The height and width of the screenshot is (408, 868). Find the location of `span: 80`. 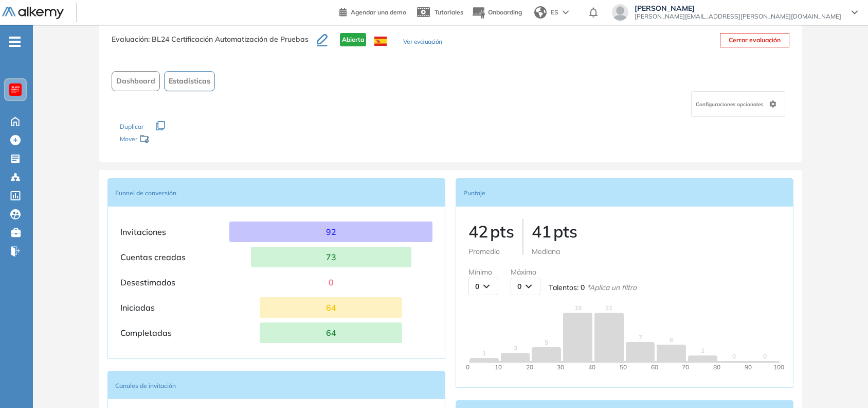

span: 80 is located at coordinates (717, 367).